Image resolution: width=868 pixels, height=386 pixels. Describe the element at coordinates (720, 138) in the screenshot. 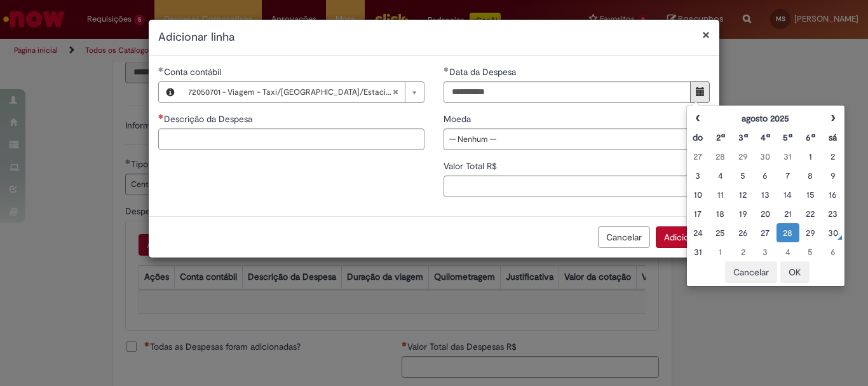

I see `th: Segunda-feira` at that location.